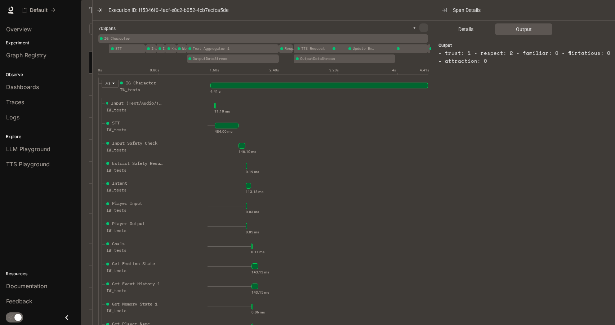 The height and width of the screenshot is (325, 615). What do you see at coordinates (465, 29) in the screenshot?
I see `button: Details` at bounding box center [465, 29].